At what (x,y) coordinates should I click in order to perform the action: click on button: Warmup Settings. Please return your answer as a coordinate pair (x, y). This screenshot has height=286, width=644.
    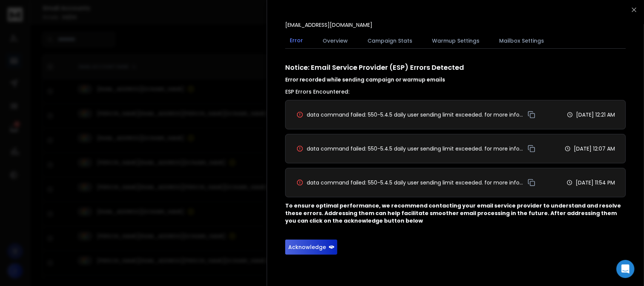
    Looking at the image, I should click on (456, 41).